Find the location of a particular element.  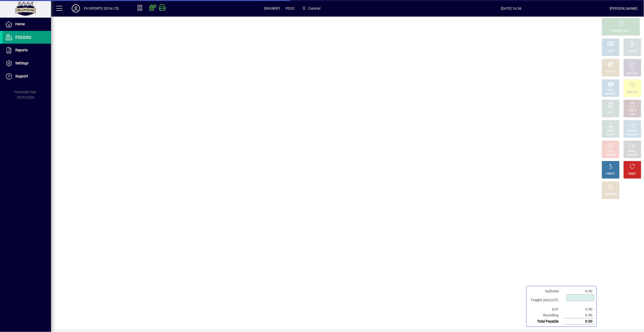

div: ACCOUNT is located at coordinates (632, 73).